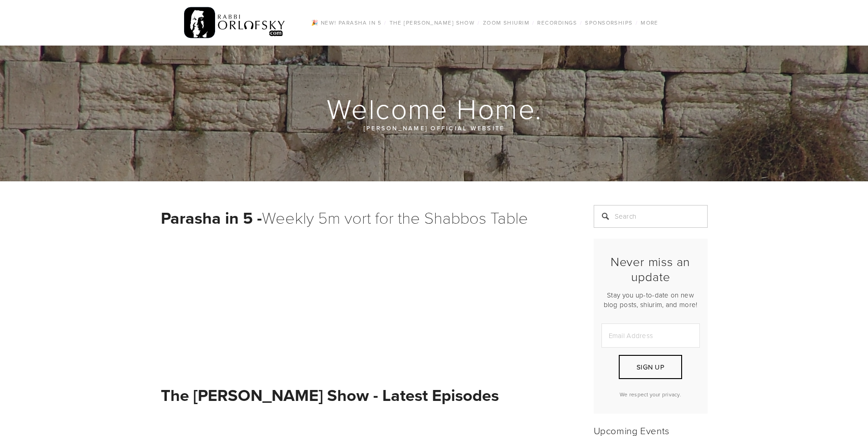 This screenshot has height=436, width=868. What do you see at coordinates (557, 23) in the screenshot?
I see `a: Recordings` at bounding box center [557, 23].